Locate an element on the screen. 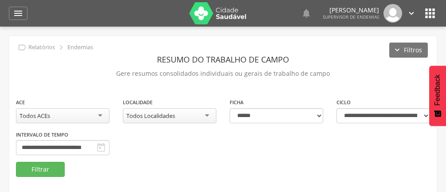 Image resolution: width=446 pixels, height=192 pixels. button: Filtrar is located at coordinates (40, 169).